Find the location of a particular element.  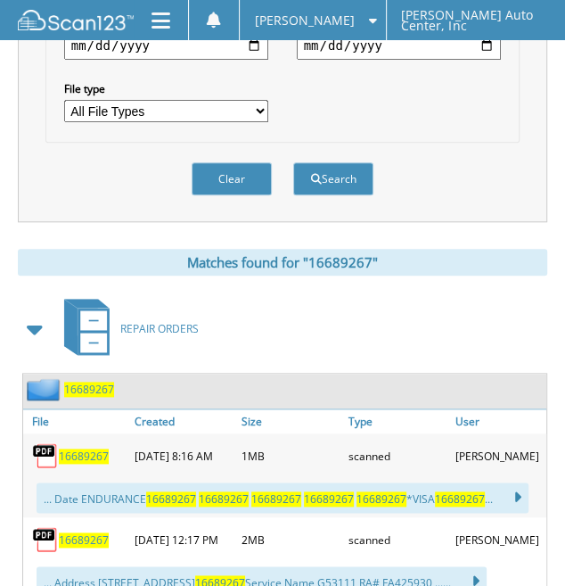

a: Created is located at coordinates (184, 421).